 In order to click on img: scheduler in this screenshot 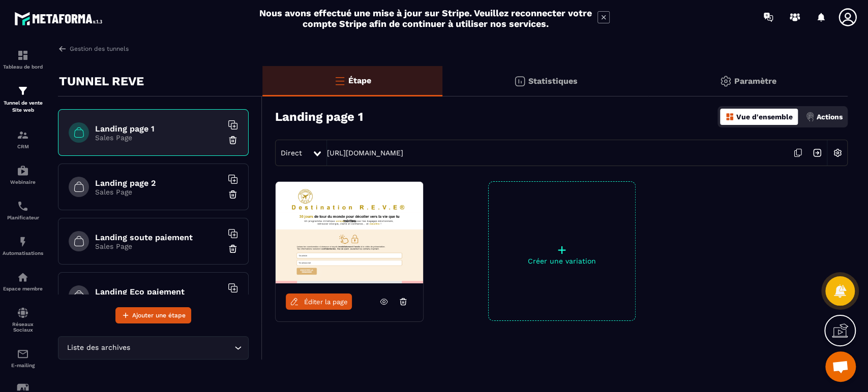, I will do `click(23, 206)`.